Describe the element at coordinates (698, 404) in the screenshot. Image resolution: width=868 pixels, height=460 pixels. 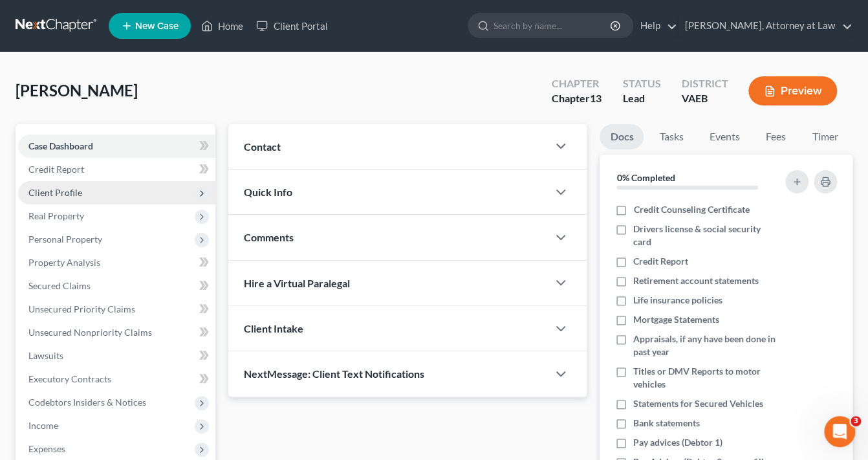
I see `span: Statements for Secured Vehicles` at that location.